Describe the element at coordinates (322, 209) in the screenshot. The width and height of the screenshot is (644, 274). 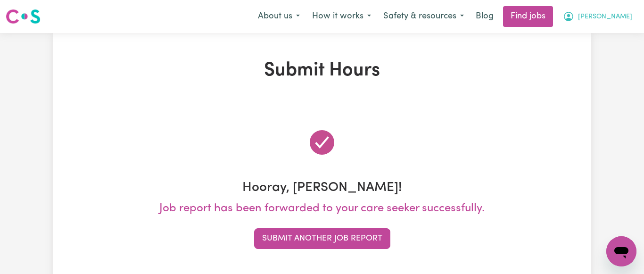
I see `p: Job report has been forwarded to your care seeker successfully.` at that location.